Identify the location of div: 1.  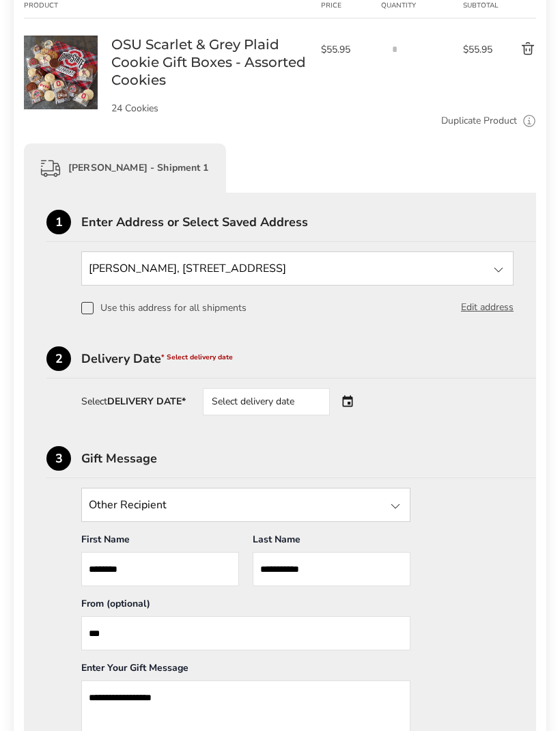
(59, 222).